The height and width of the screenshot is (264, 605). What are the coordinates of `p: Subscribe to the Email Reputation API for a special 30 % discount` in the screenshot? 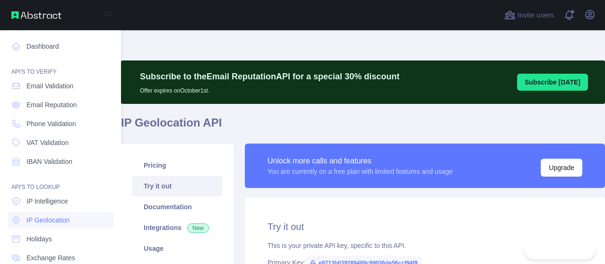 It's located at (270, 77).